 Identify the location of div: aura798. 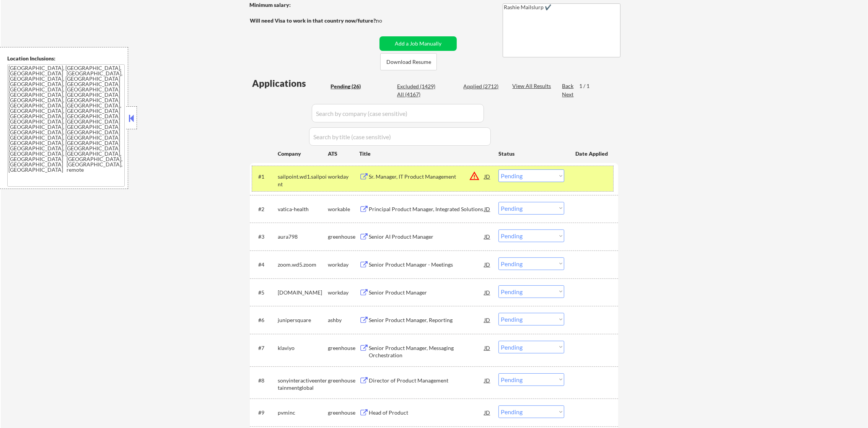
(302, 237).